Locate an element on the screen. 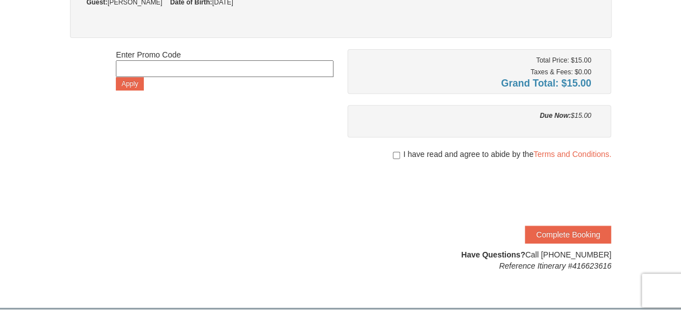 The width and height of the screenshot is (681, 315). a: Terms and Conditions. is located at coordinates (571, 154).